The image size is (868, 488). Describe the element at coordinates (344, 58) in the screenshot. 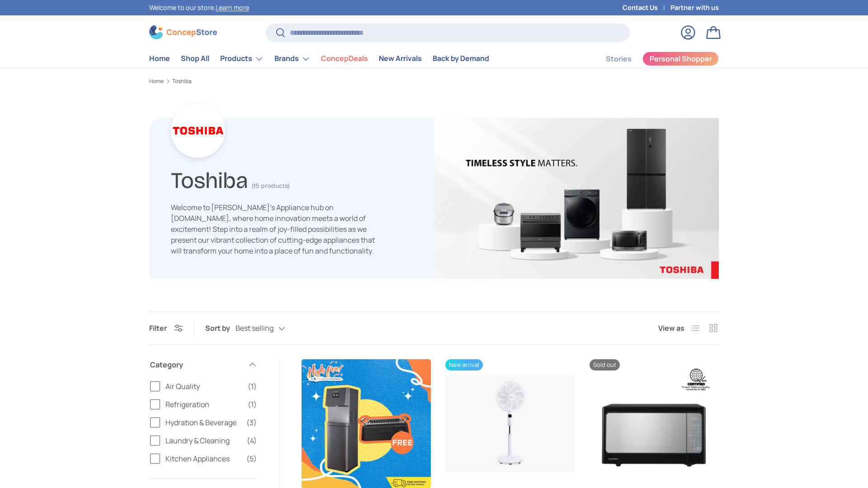

I see `a: ConcepDeals` at that location.